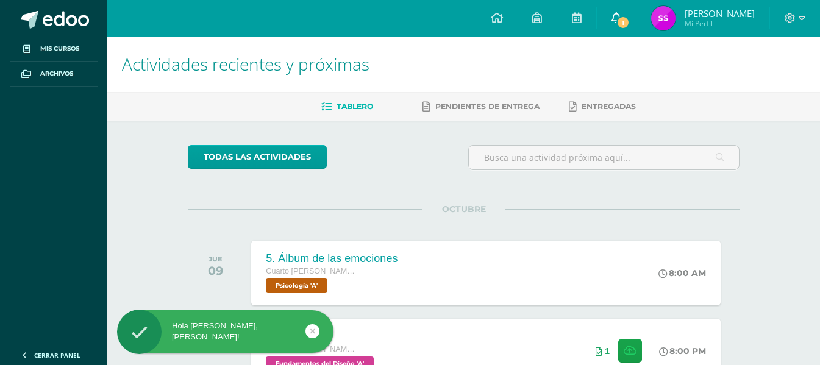  Describe the element at coordinates (60, 49) in the screenshot. I see `span: Mis cursos` at that location.